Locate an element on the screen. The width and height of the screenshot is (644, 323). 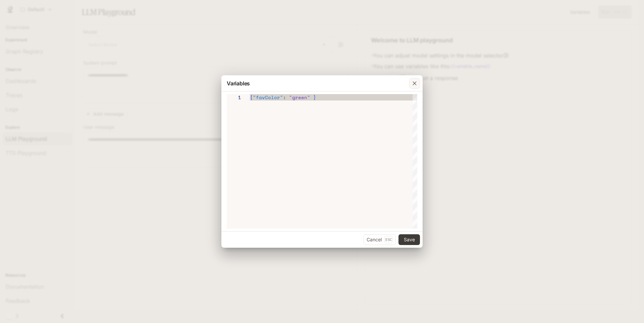
p: Variables is located at coordinates (238, 84).